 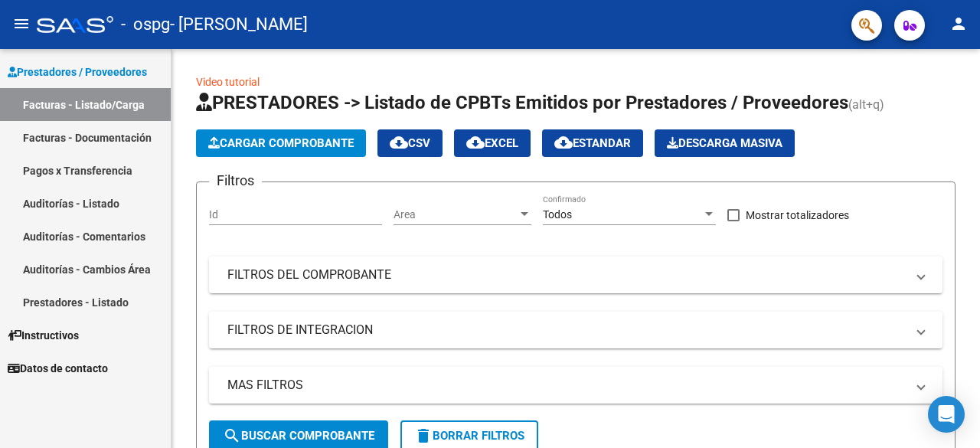 I want to click on span: (alt+q), so click(x=866, y=104).